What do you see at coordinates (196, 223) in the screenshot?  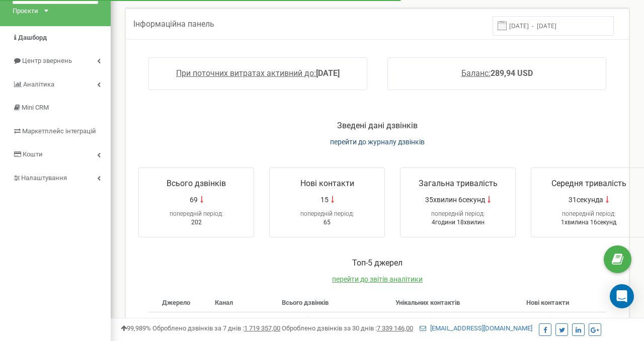 I see `span: 202` at bounding box center [196, 223].